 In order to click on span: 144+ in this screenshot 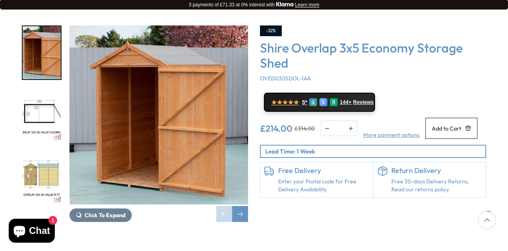, I will do `click(345, 102)`.